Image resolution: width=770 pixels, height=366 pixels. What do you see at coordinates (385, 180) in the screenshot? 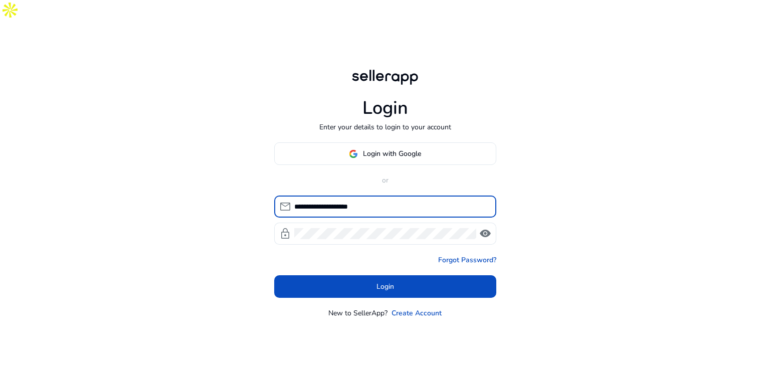
I see `p: or` at bounding box center [385, 180].